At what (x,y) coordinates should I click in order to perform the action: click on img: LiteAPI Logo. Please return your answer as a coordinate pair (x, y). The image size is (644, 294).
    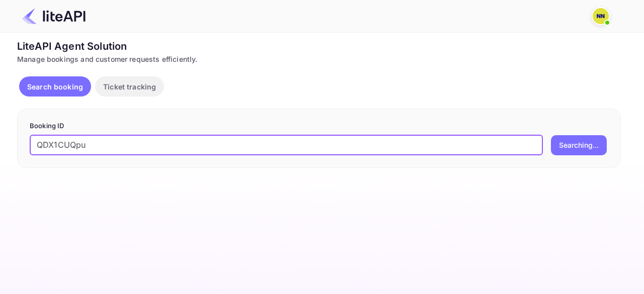
    Looking at the image, I should click on (54, 16).